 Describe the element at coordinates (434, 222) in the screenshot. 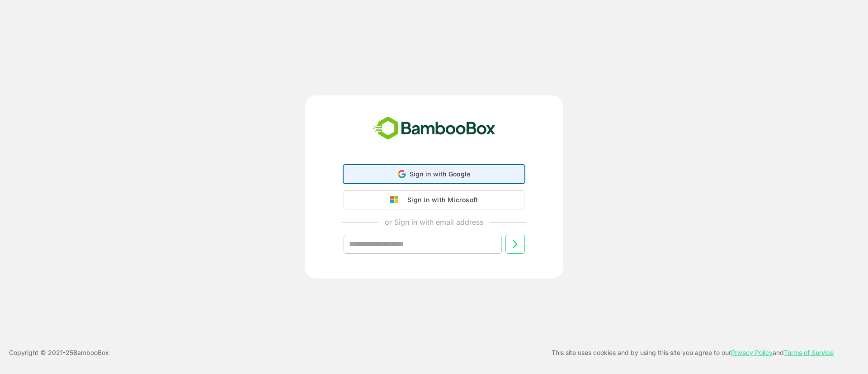

I see `p: or Sign in with email address` at that location.